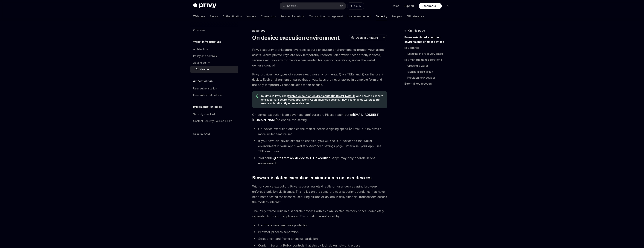 Image resolution: width=644 pixels, height=248 pixels. What do you see at coordinates (292, 17) in the screenshot?
I see `a: Policies & controls` at bounding box center [292, 17].